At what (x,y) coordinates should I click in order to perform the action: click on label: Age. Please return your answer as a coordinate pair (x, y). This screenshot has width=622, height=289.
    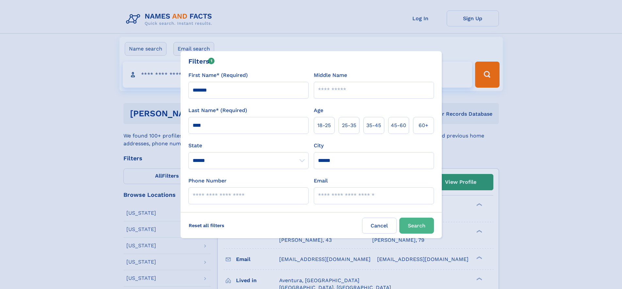
    Looking at the image, I should click on (318, 111).